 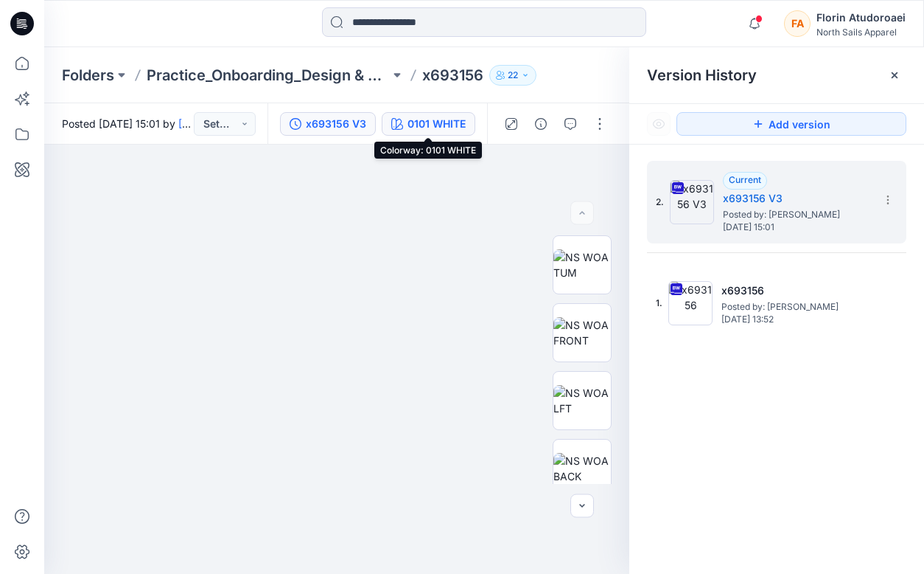 What do you see at coordinates (269, 75) in the screenshot?
I see `a: Practice_Onboarding_Design & Trims Teams` at bounding box center [269, 75].